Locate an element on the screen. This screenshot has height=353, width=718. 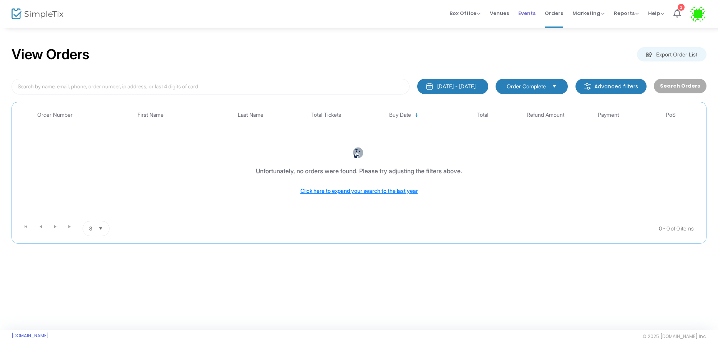
span: Marketing is located at coordinates (588, 13).